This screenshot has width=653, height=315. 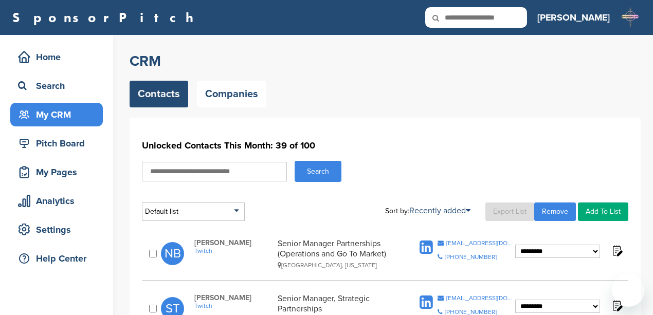 I want to click on a: Settings, so click(x=57, y=230).